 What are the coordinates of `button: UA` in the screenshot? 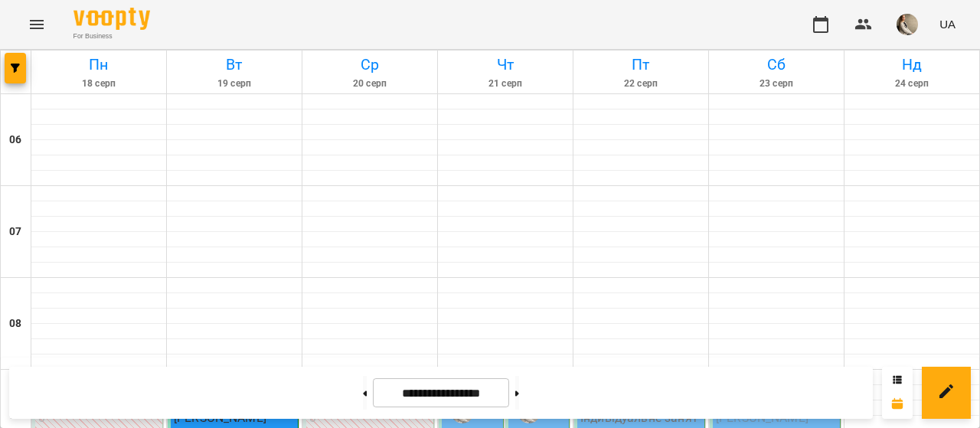 It's located at (947, 23).